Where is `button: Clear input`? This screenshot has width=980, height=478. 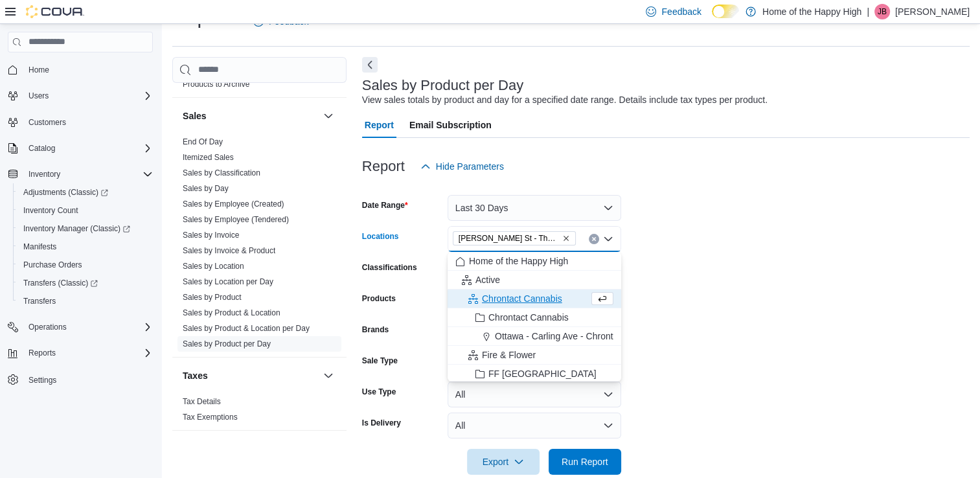 button: Clear input is located at coordinates (594, 239).